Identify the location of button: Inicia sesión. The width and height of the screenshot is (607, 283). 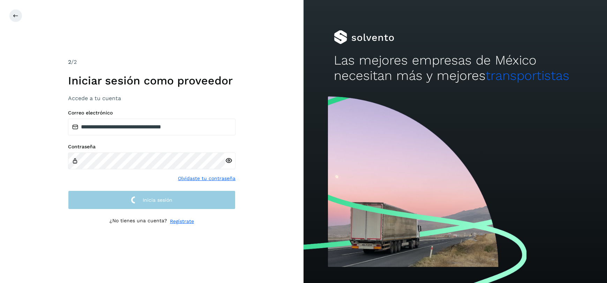
(152, 200).